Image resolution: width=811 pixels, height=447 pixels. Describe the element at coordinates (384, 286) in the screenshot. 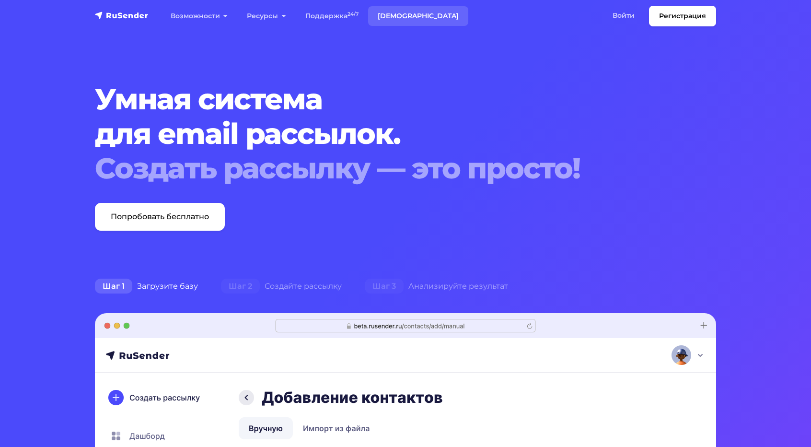

I see `span: Шаг 3` at that location.